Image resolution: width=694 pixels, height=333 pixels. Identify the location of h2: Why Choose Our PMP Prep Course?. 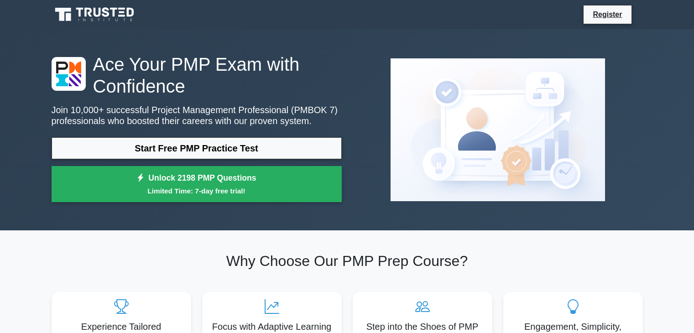
(347, 261).